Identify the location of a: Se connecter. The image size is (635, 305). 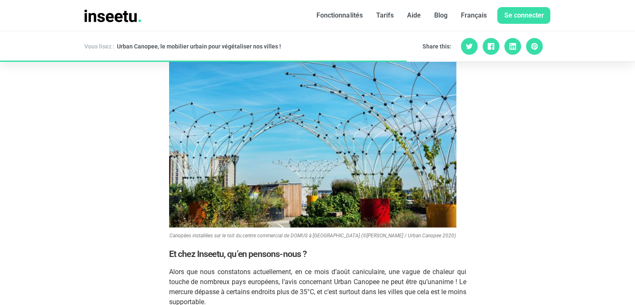
(524, 15).